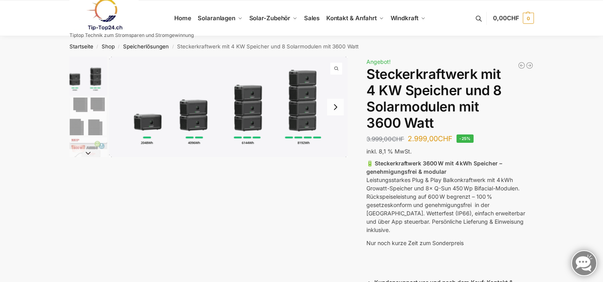 This screenshot has width=603, height=282. Describe the element at coordinates (404, 18) in the screenshot. I see `span: Windkraft` at that location.